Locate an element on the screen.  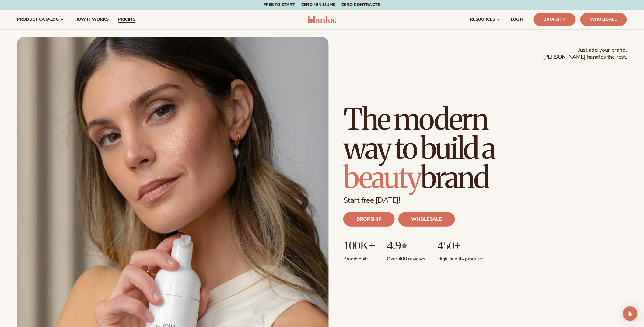
h1: The modern way to build a brand is located at coordinates (441, 149).